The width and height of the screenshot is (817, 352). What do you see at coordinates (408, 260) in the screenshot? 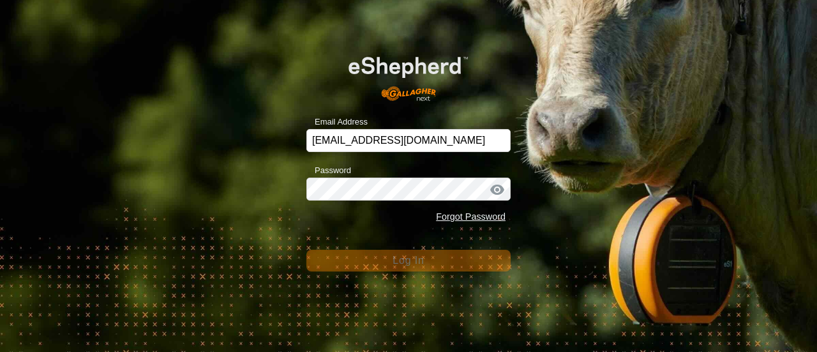
I see `button: Log In` at bounding box center [408, 260].